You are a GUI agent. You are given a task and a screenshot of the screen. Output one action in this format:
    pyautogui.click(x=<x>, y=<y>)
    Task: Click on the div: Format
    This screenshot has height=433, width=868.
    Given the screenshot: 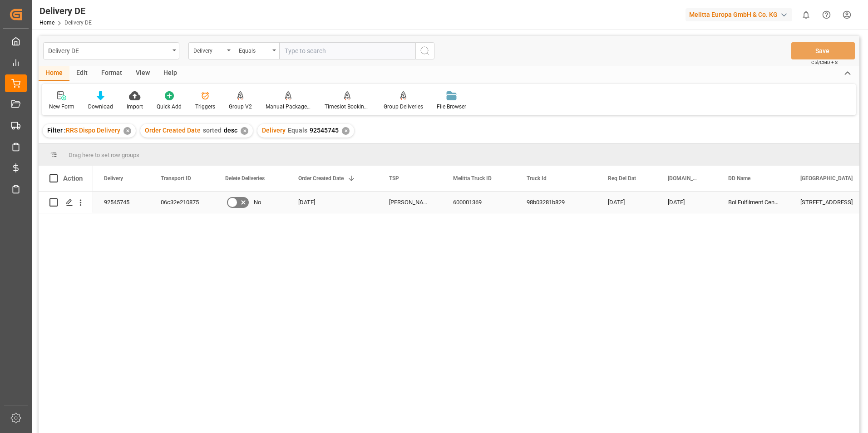 What is the action you would take?
    pyautogui.click(x=112, y=73)
    